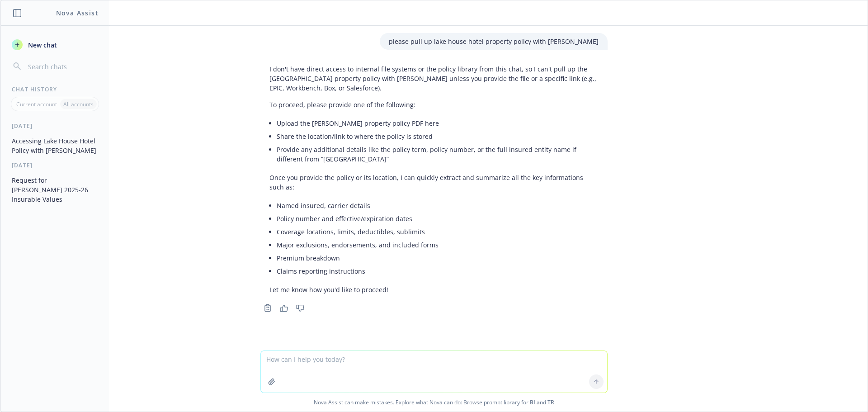 Image resolution: width=868 pixels, height=412 pixels. What do you see at coordinates (438, 258) in the screenshot?
I see `li: Premium breakdown` at bounding box center [438, 258].